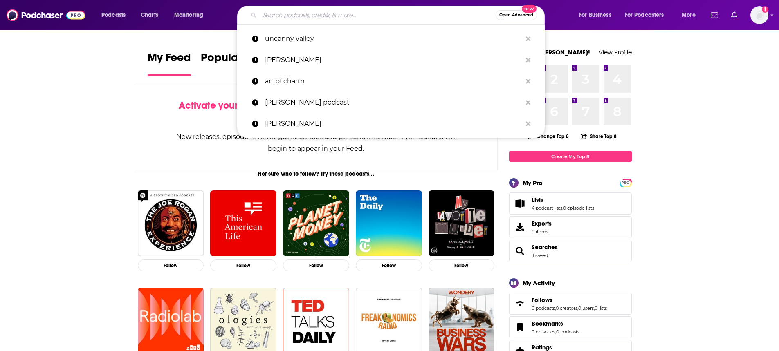 The height and width of the screenshot is (351, 779). I want to click on p: scott britton, so click(394, 124).